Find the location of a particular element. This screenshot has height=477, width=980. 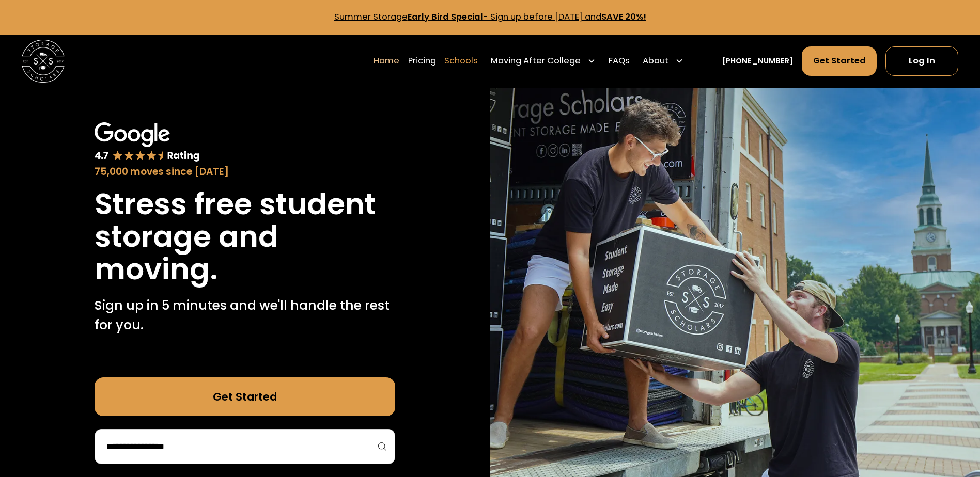

a: Home is located at coordinates (386, 61).